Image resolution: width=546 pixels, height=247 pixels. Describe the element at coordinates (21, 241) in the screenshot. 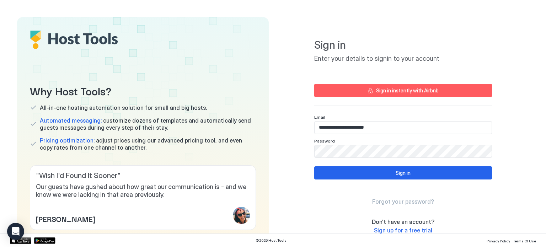

I see `a: App Store` at that location.